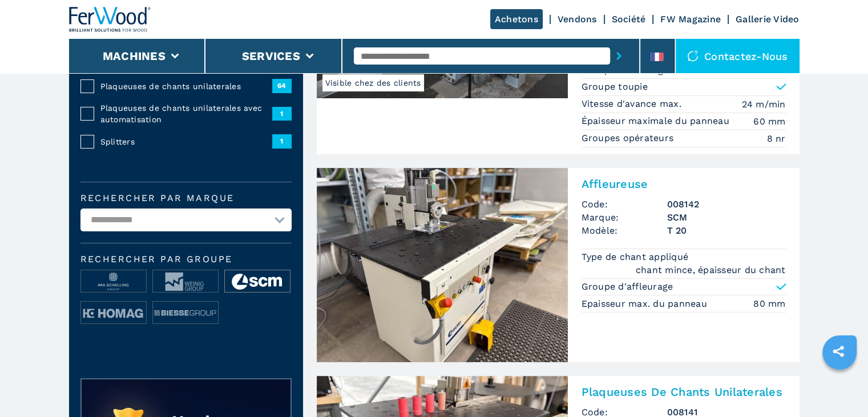 The width and height of the screenshot is (868, 417). I want to click on p: Groupes opérateurs, so click(629, 138).